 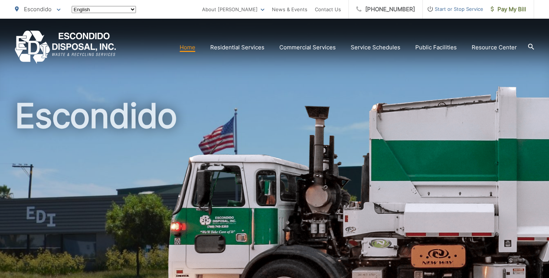 I want to click on a: EDCD logo. Return to the homepage., so click(x=65, y=47).